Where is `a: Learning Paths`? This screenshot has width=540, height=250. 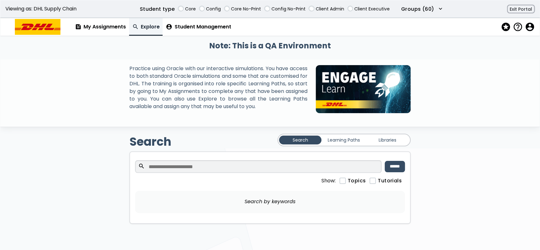 a: Learning Paths is located at coordinates (344, 140).